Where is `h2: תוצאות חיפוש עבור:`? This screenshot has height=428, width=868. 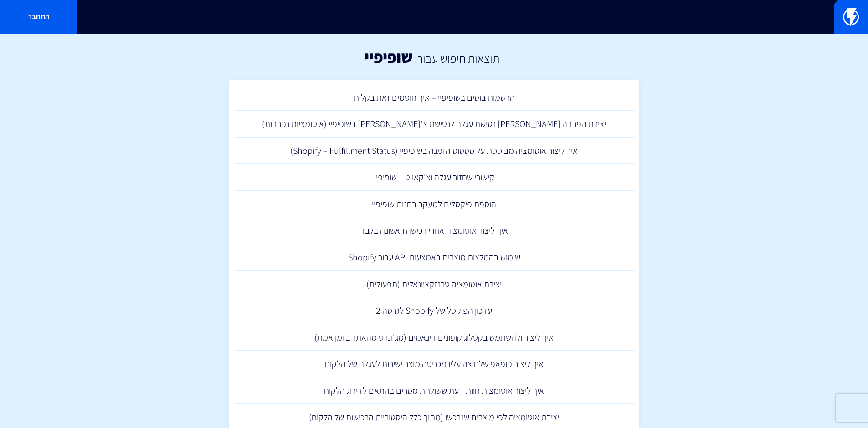
h2: תוצאות חיפוש עבור: is located at coordinates (455, 59).